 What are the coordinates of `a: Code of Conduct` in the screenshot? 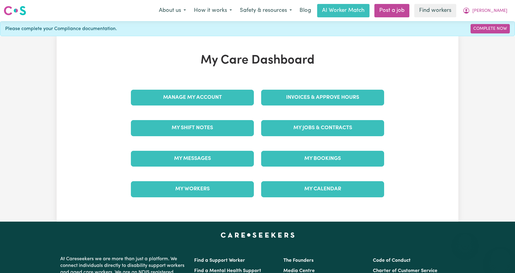 It's located at (392, 261).